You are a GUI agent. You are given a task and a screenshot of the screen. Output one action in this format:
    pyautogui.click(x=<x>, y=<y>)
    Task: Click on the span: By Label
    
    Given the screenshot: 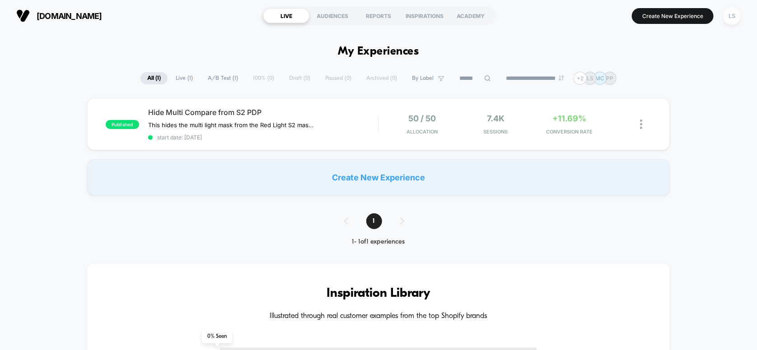 What is the action you would take?
    pyautogui.click(x=423, y=78)
    